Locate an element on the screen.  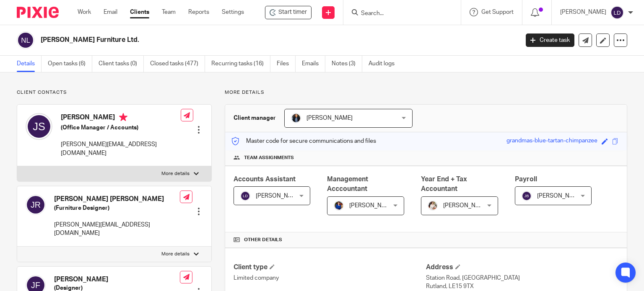
i: Primary is located at coordinates (123, 117).